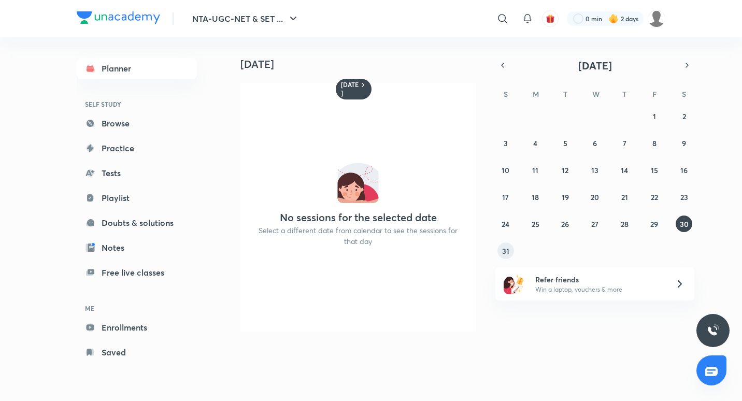  Describe the element at coordinates (684, 116) in the screenshot. I see `button: August 2, 2025` at that location.